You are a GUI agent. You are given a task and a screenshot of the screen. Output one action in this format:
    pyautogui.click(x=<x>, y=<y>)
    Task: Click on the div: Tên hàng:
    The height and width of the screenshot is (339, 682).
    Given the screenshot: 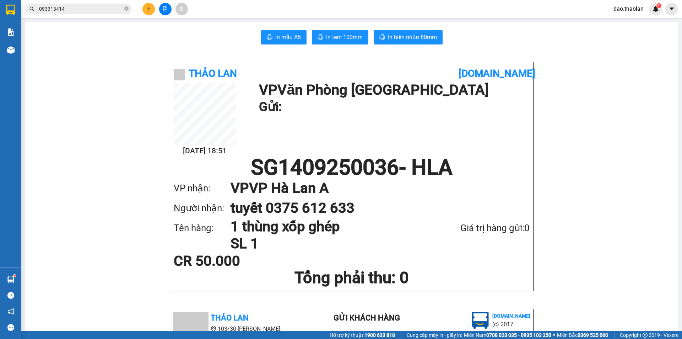 What is the action you would take?
    pyautogui.click(x=202, y=228)
    